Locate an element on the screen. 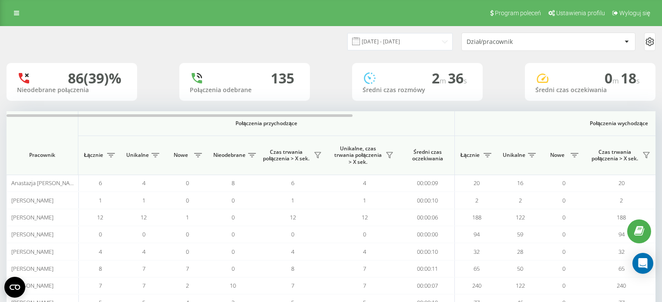 This screenshot has width=662, height=302. td: 00:00:07 is located at coordinates (427, 286).